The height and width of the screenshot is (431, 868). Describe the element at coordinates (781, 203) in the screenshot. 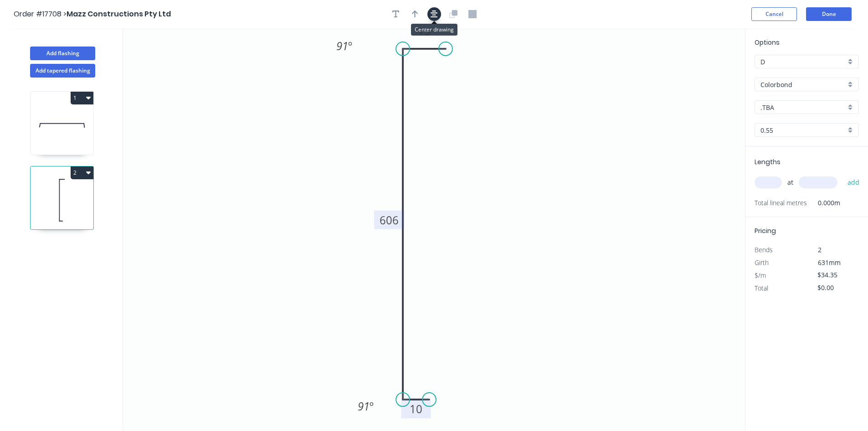

I see `span: Total lineal metres` at that location.